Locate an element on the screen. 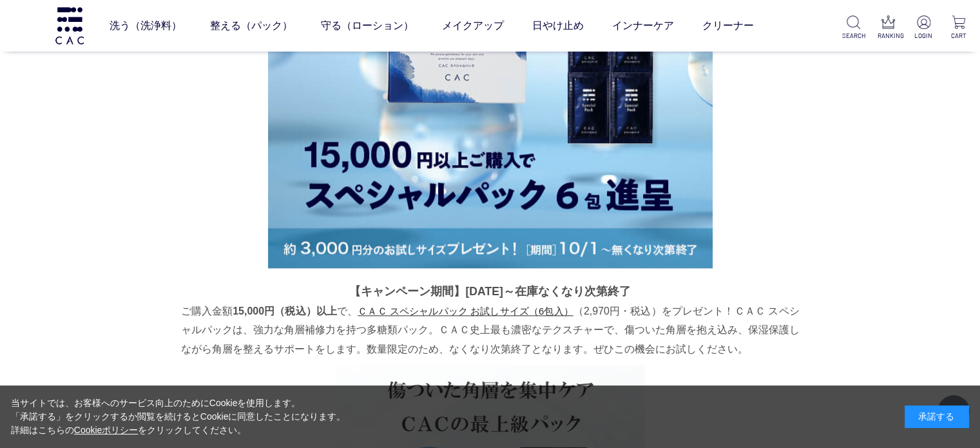 The height and width of the screenshot is (448, 980). a: Cookieポリシー is located at coordinates (106, 430).